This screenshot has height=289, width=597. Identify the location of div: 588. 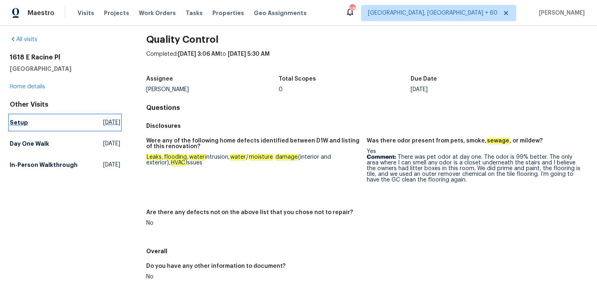
(352, 9).